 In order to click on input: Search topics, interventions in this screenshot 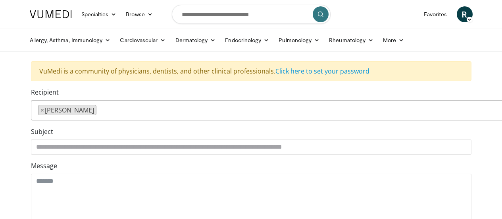, I will do `click(251, 14)`.